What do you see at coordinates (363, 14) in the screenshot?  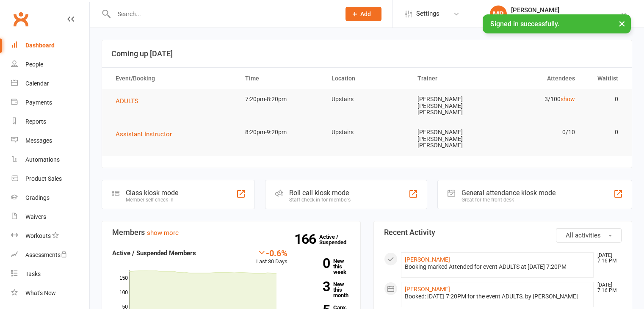 I see `button: Add` at bounding box center [363, 14].